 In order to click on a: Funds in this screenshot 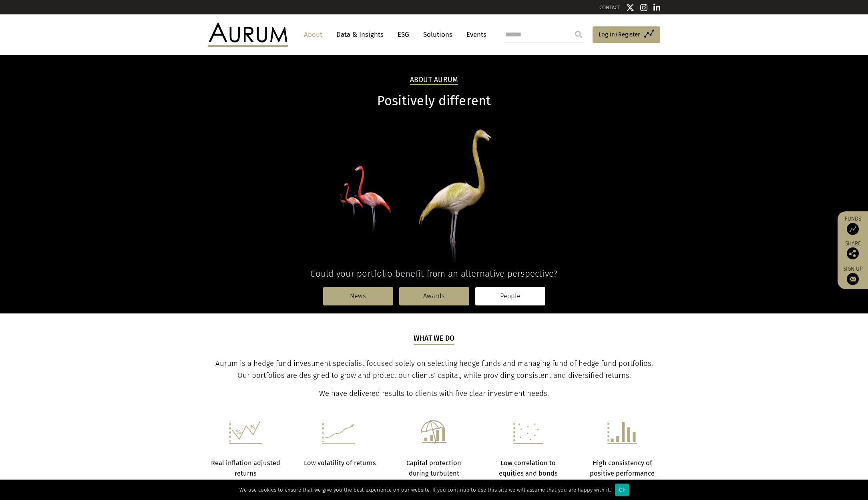, I will do `click(853, 225)`.